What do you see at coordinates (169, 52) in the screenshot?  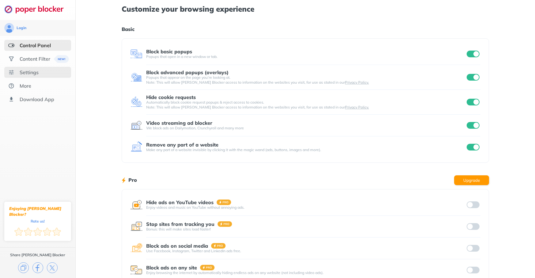 I see `div: Block basic popups` at bounding box center [169, 52].